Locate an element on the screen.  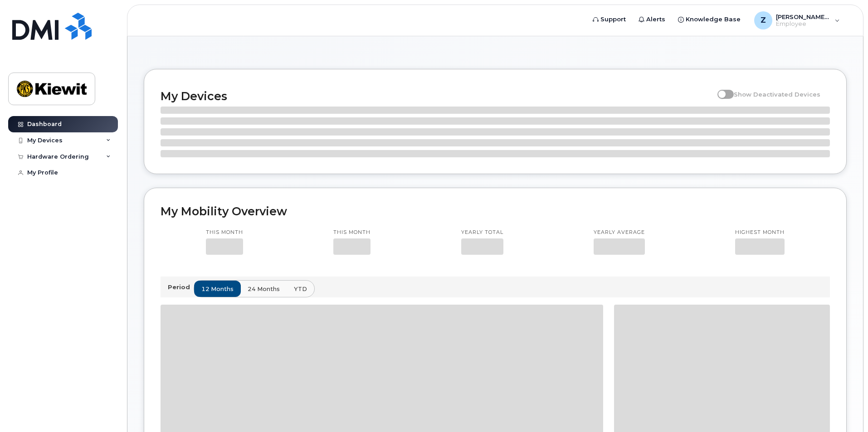
p: Period is located at coordinates (181, 287).